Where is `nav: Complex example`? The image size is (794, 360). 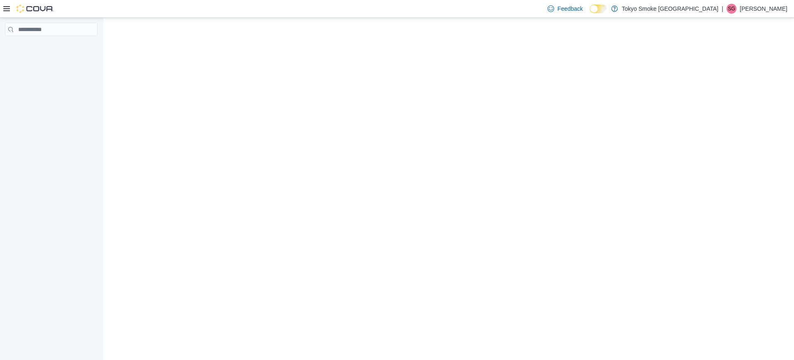
nav: Complex example is located at coordinates (51, 48).